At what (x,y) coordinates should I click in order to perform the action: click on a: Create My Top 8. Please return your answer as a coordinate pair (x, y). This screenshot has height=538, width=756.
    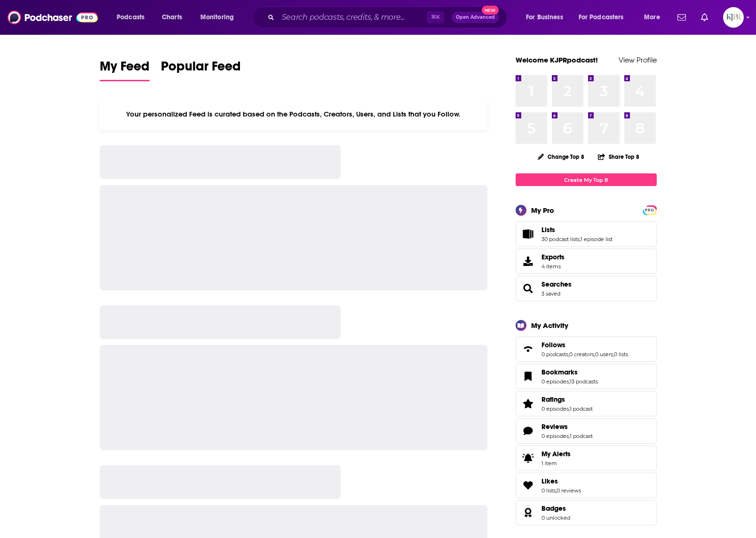
    Looking at the image, I should click on (586, 179).